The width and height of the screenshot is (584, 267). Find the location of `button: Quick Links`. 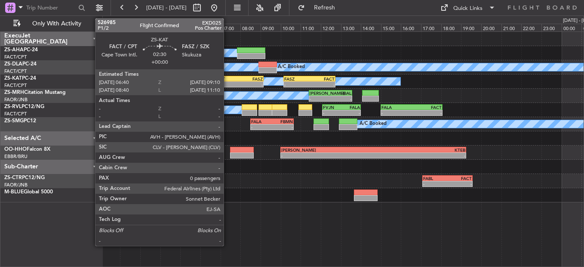

button: Quick Links is located at coordinates (468, 8).